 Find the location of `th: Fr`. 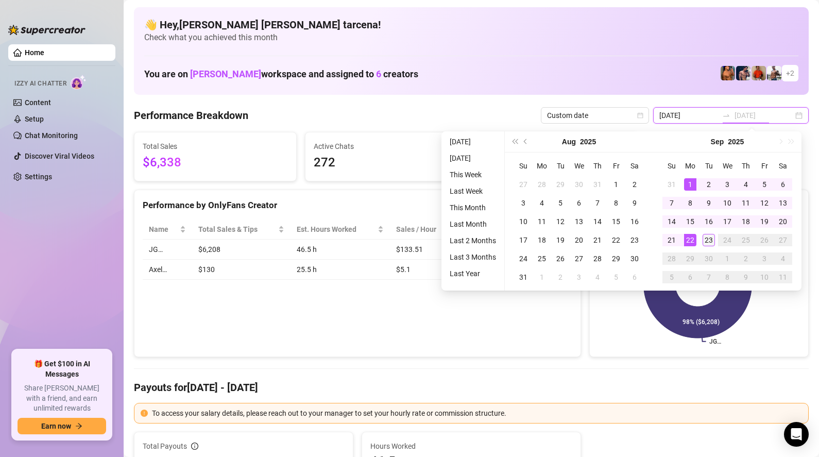

th: Fr is located at coordinates (765, 166).